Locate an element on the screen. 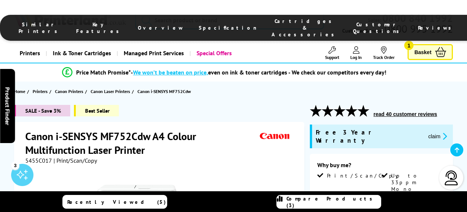  a: Ink & Toner Cartridges is located at coordinates (81, 53).